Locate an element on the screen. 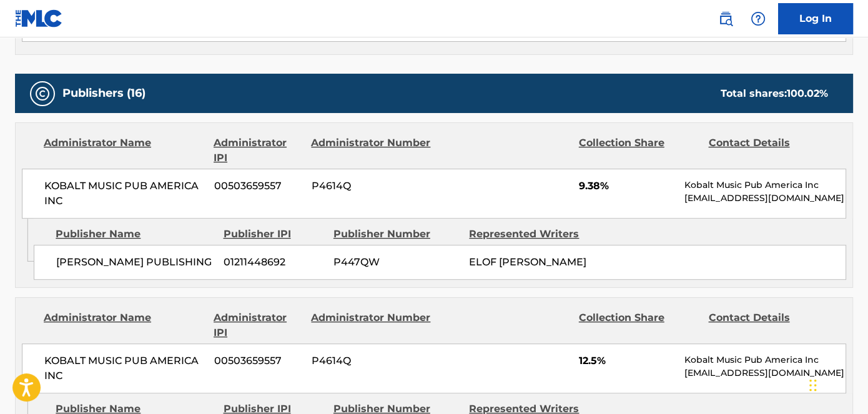  div: Chat Widget is located at coordinates (836, 384).